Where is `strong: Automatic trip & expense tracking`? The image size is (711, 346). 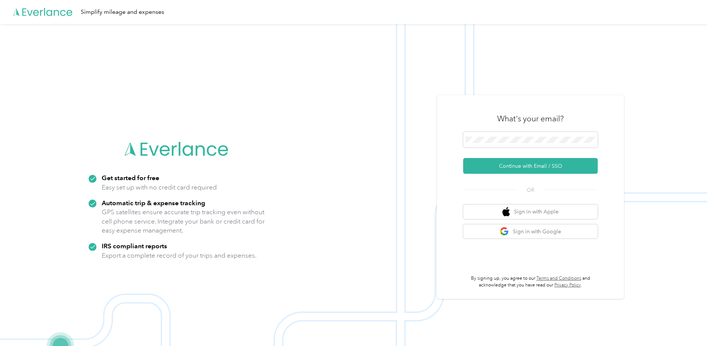
strong: Automatic trip & expense tracking is located at coordinates (153, 202).